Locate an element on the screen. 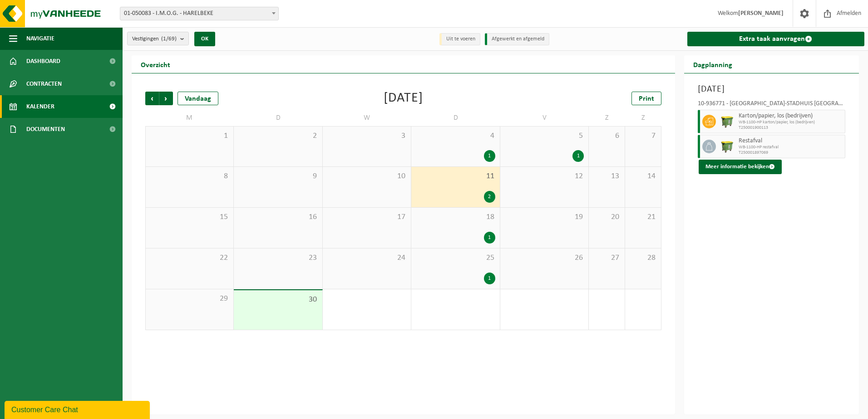 This screenshot has height=419, width=868. span: 6 is located at coordinates (607, 136).